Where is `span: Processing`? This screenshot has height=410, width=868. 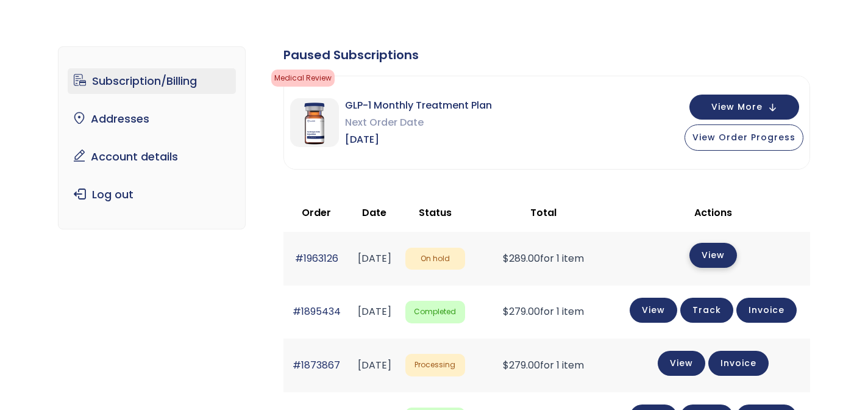 span: Processing is located at coordinates (436, 365).